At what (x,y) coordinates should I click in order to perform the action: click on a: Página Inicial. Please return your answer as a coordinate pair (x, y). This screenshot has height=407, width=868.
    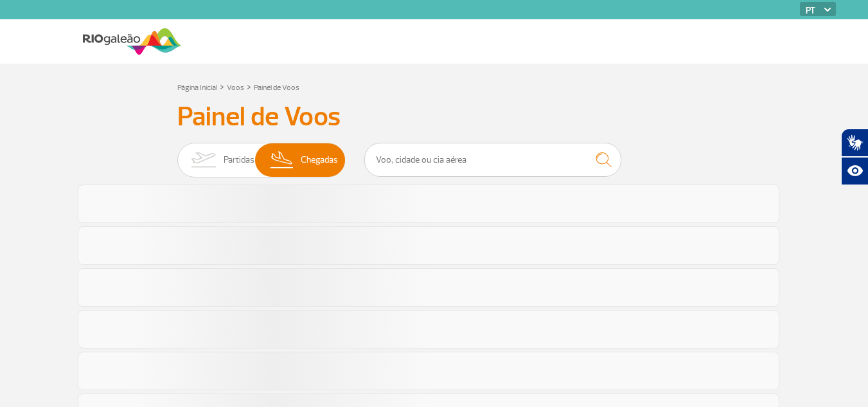
    Looking at the image, I should click on (197, 88).